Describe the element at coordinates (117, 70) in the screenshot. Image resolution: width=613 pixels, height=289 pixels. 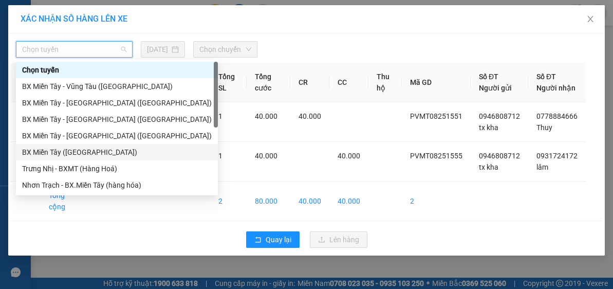
I see `div: Chọn tuyến` at that location.